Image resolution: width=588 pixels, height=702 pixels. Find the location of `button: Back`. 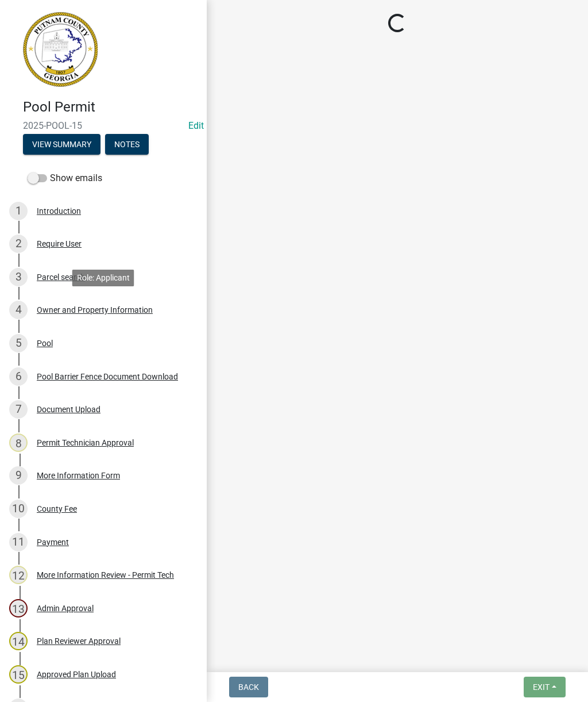

button: Back is located at coordinates (249, 687).